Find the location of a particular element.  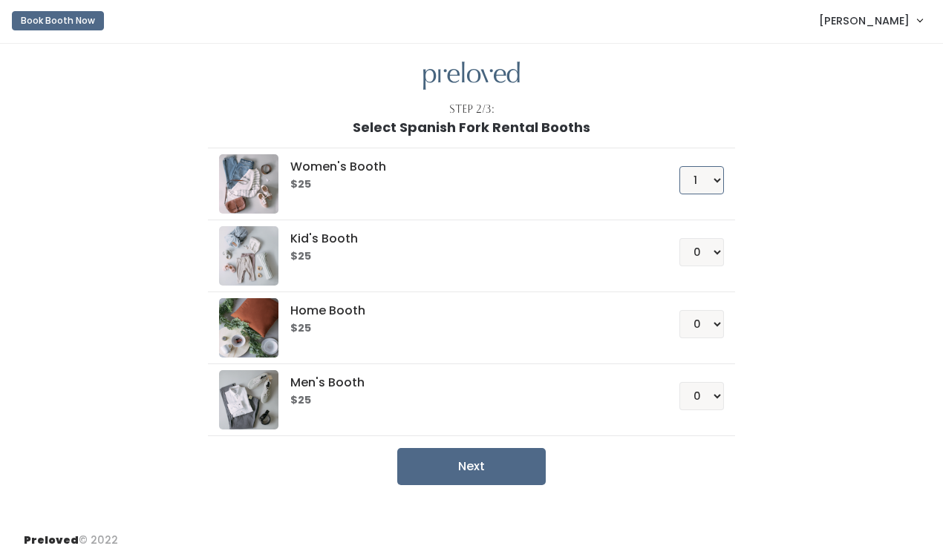

div: © 2022 is located at coordinates (70, 535).